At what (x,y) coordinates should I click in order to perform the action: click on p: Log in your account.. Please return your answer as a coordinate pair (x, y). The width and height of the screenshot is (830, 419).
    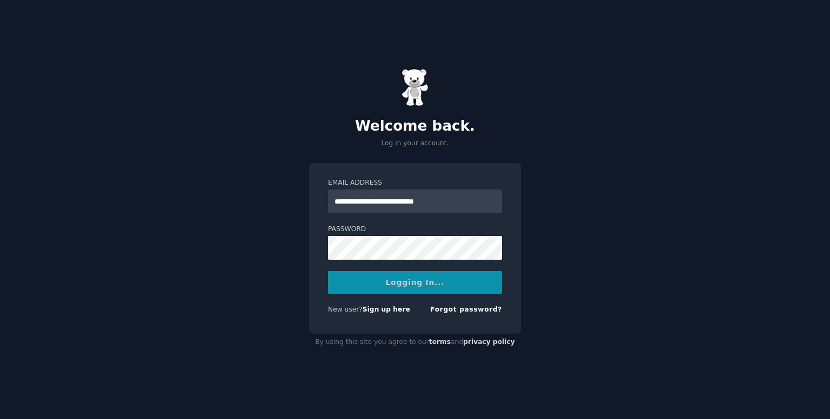
    Looking at the image, I should click on (415, 144).